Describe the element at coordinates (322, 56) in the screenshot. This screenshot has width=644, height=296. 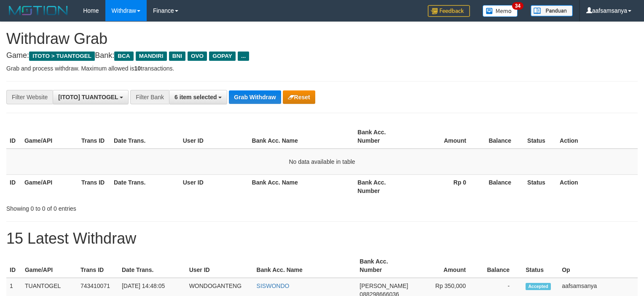
I see `h4: Game: Bank:` at that location.